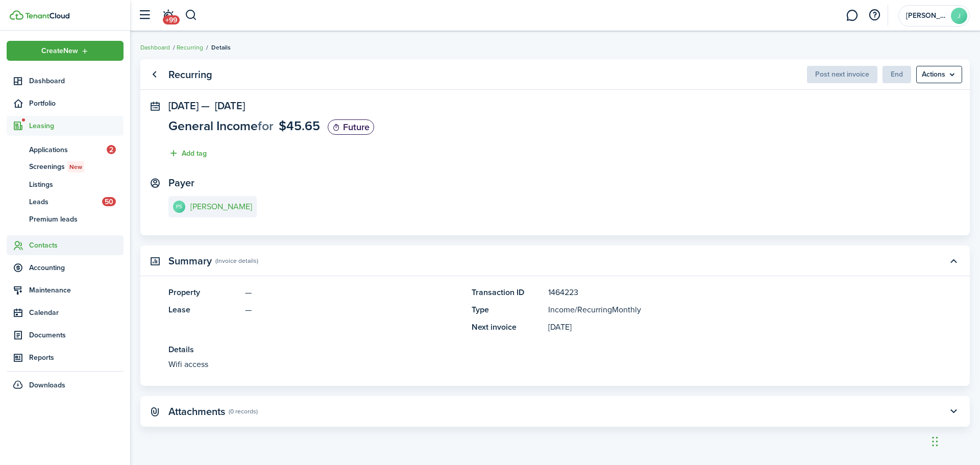 This screenshot has height=465, width=980. Describe the element at coordinates (76, 167) in the screenshot. I see `span: New` at that location.